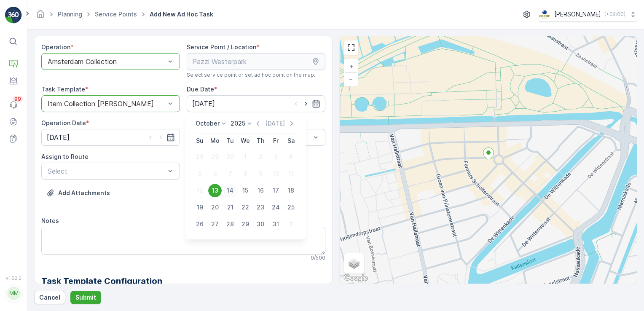  I want to click on div: 11, so click(291, 174).